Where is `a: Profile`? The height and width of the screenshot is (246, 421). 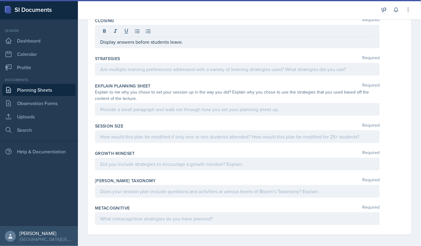
a: Profile is located at coordinates (39, 68).